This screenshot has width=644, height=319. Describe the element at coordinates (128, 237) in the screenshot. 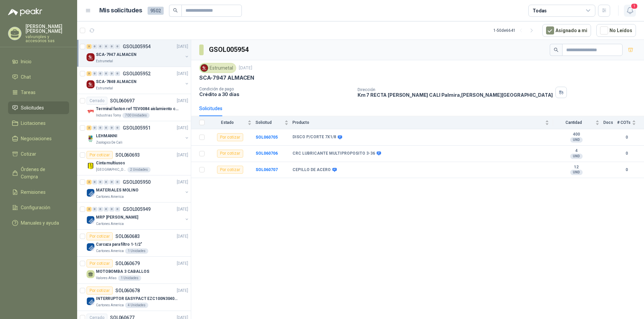

I see `p: SOL060683` at that location.